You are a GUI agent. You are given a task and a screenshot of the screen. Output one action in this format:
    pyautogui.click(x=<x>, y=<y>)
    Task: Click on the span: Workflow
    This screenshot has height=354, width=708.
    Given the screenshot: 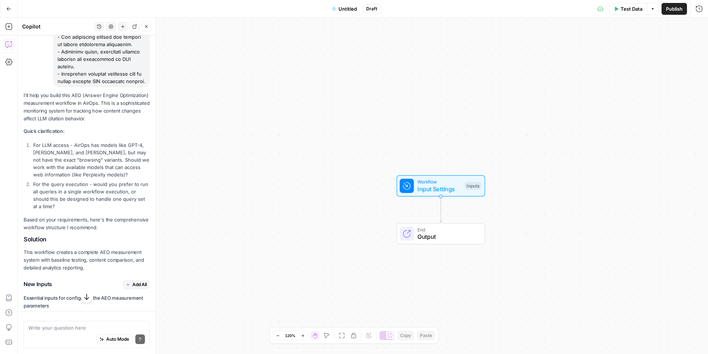 What is the action you would take?
    pyautogui.click(x=439, y=181)
    